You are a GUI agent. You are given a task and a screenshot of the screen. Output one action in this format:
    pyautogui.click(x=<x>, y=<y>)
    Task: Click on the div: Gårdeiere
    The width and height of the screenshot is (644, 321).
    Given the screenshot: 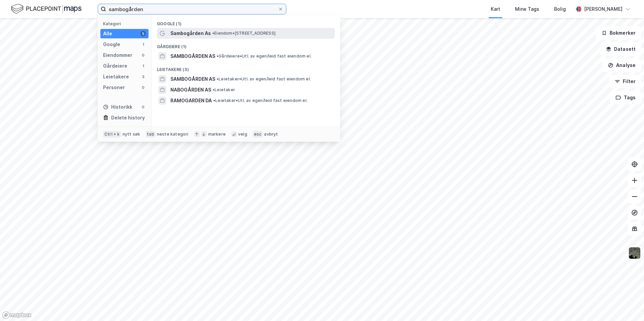 What is the action you would take?
    pyautogui.click(x=115, y=66)
    